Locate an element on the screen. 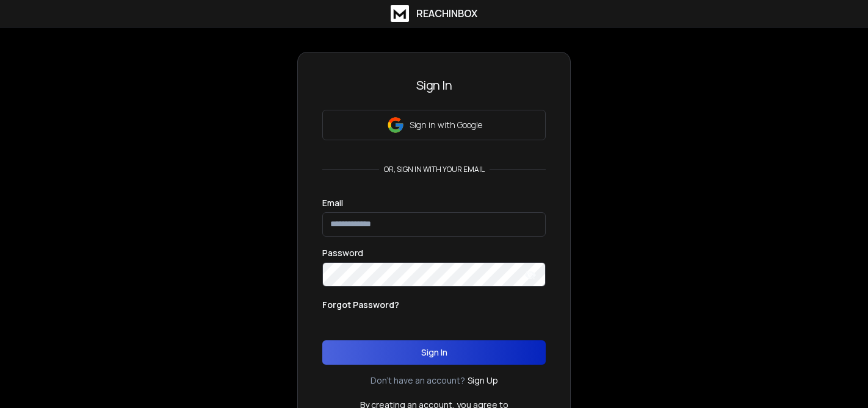 The height and width of the screenshot is (408, 868). p: or, sign in with your email is located at coordinates (434, 169).